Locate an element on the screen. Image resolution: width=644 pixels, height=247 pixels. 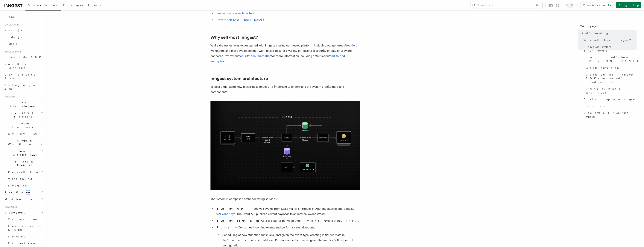
span: Docker compose example is located at coordinates (609, 99).